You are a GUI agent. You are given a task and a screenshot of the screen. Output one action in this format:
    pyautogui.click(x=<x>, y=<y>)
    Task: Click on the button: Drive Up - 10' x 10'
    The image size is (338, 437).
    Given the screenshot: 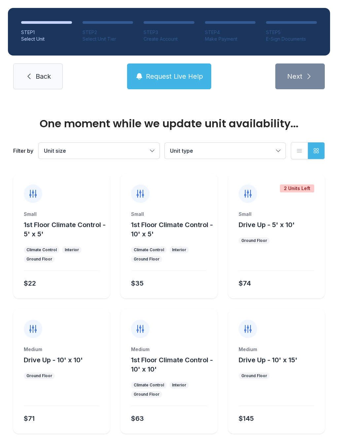 What is the action you would take?
    pyautogui.click(x=53, y=360)
    